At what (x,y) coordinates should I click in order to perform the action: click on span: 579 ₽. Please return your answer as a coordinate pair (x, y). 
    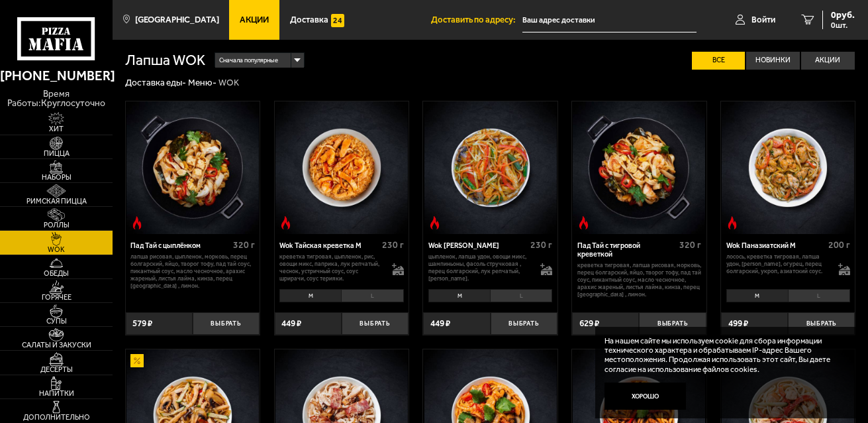
    Looking at the image, I should click on (143, 324).